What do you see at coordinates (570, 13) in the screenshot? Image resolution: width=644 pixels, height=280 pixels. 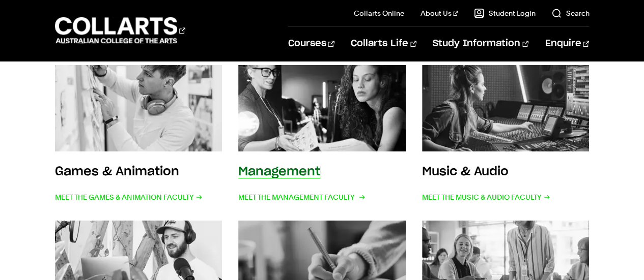 I see `a: Search` at bounding box center [570, 13].